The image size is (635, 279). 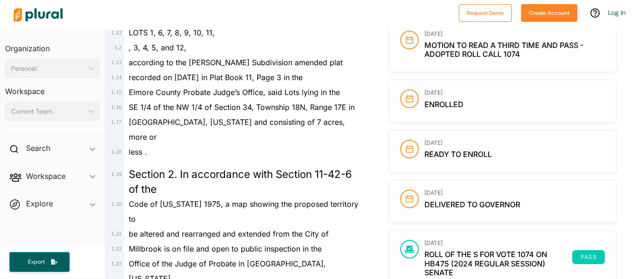 I want to click on button: Request Demo, so click(x=486, y=13).